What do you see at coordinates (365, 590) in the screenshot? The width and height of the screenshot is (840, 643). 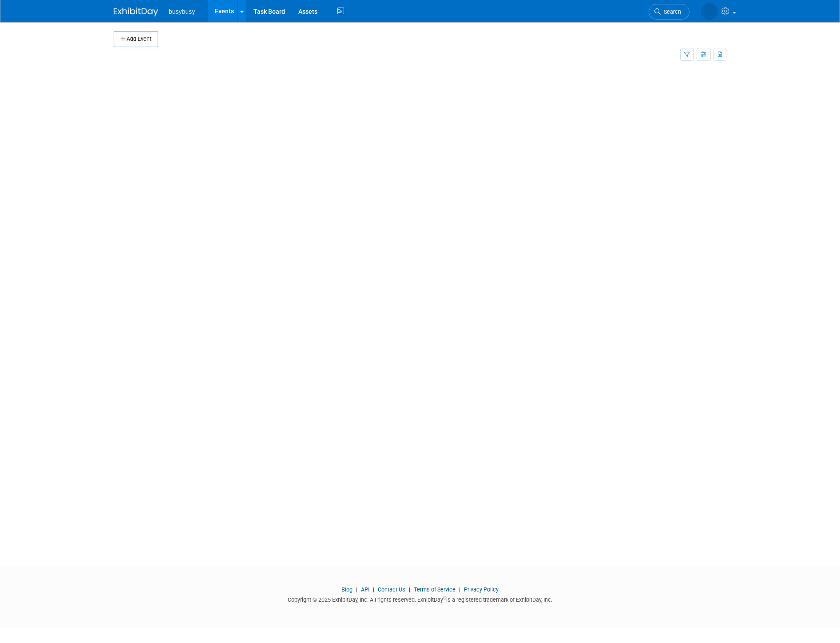 I see `a: API` at bounding box center [365, 590].